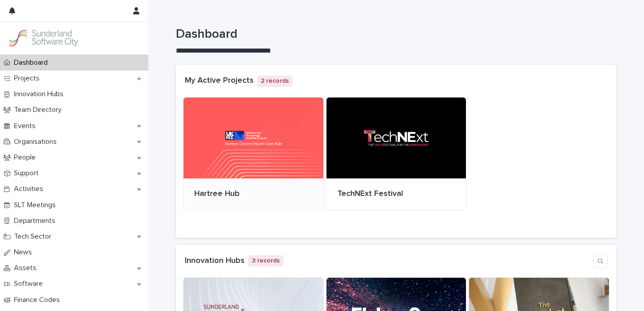 Image resolution: width=644 pixels, height=311 pixels. I want to click on p: Team Directory, so click(40, 110).